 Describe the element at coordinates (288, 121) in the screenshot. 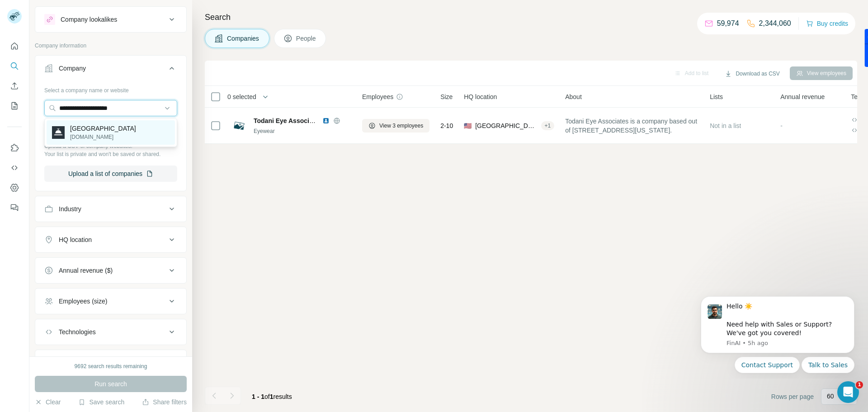

I see `span: Todani Eye Associates` at that location.